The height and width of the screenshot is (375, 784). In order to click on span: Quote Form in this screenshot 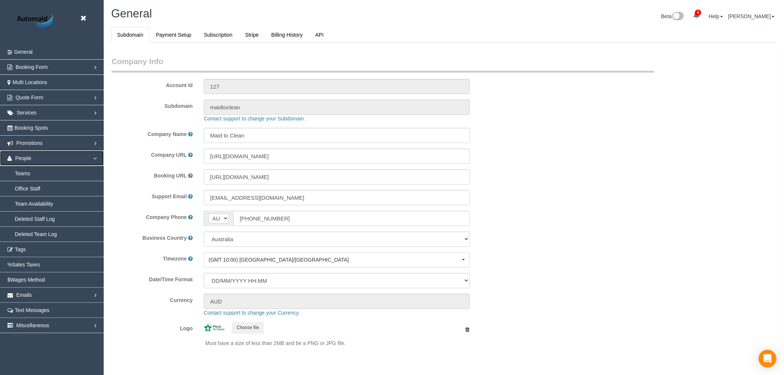, I will do `click(29, 97)`.